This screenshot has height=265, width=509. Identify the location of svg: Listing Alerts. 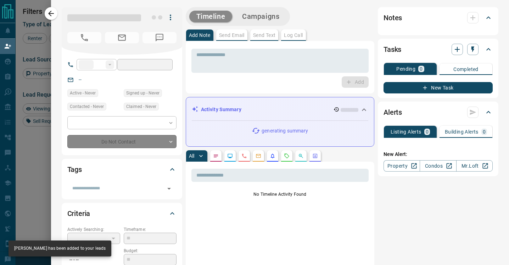
(273, 156).